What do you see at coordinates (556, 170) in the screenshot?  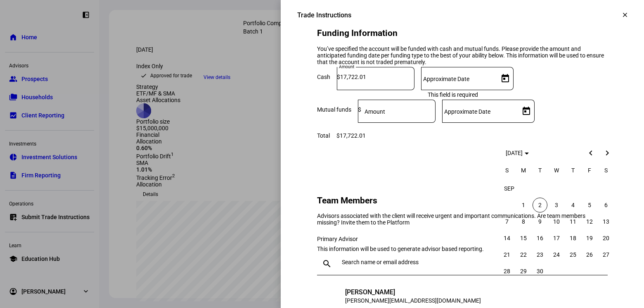 I see `span: W` at bounding box center [556, 170].